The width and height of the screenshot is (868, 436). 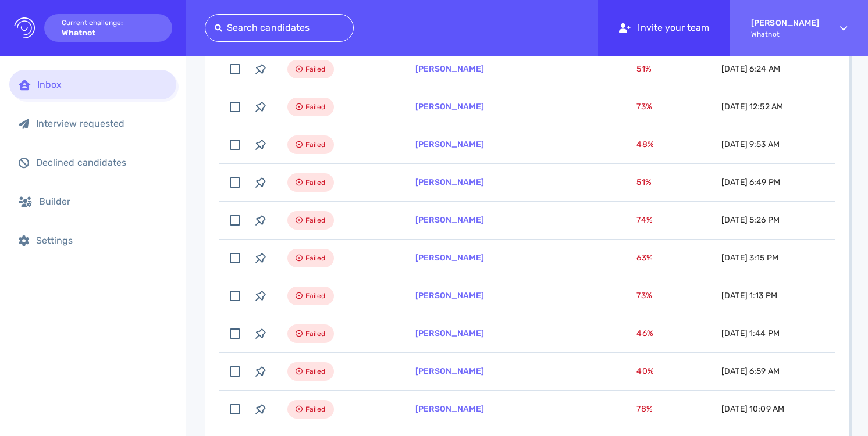 What do you see at coordinates (644, 409) in the screenshot?
I see `span: 78 %` at bounding box center [644, 409].